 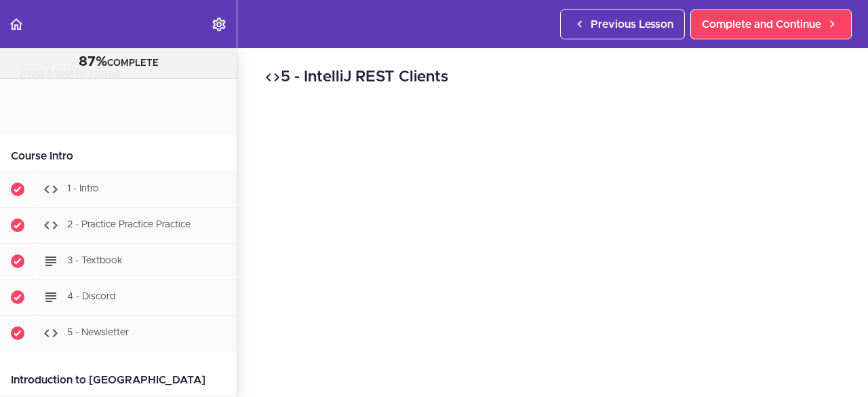 I want to click on span: 3 - Textbook, so click(x=95, y=261).